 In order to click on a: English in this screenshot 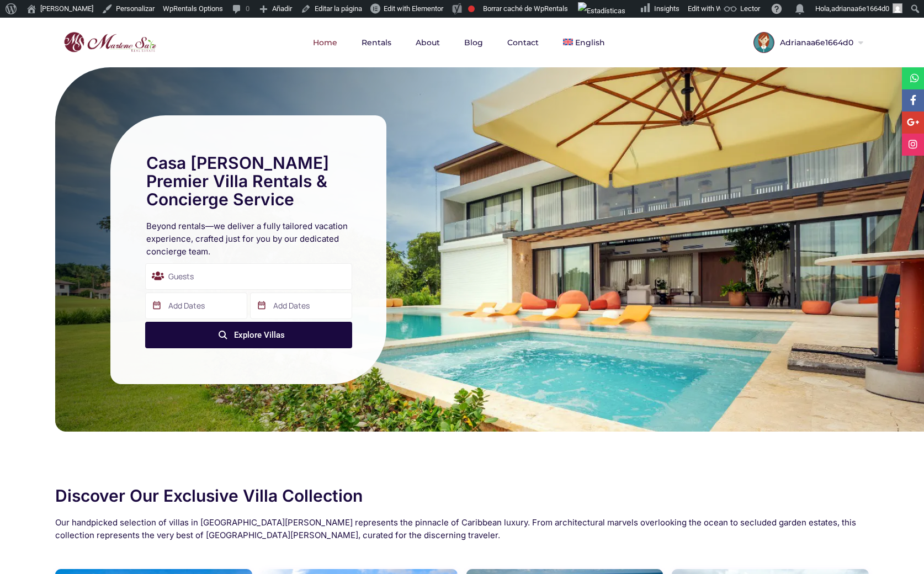, I will do `click(584, 42)`.